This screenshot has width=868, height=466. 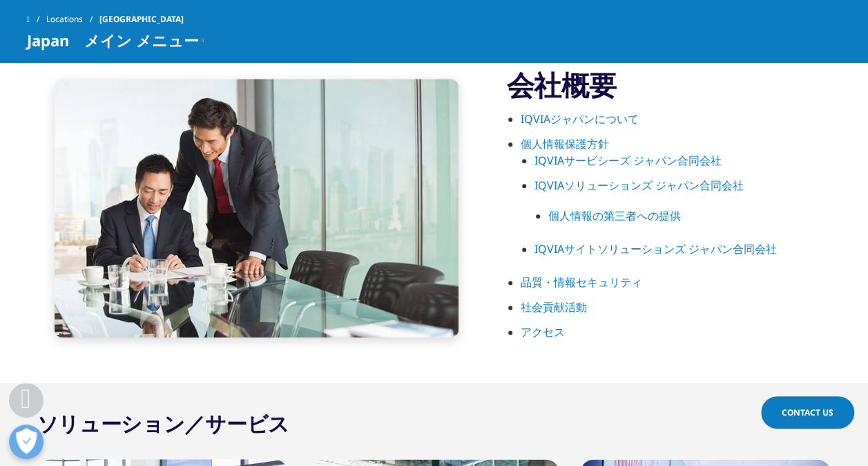 What do you see at coordinates (628, 160) in the screenshot?
I see `a: IQVIAサービシーズ ジャパン合同会社` at bounding box center [628, 160].